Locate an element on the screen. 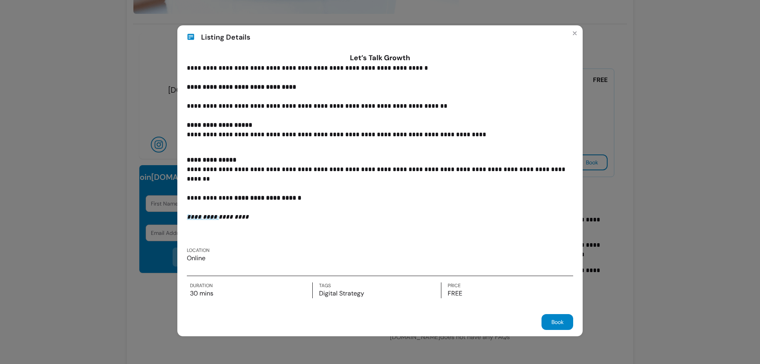 The height and width of the screenshot is (364, 760). label: Location is located at coordinates (198, 250).